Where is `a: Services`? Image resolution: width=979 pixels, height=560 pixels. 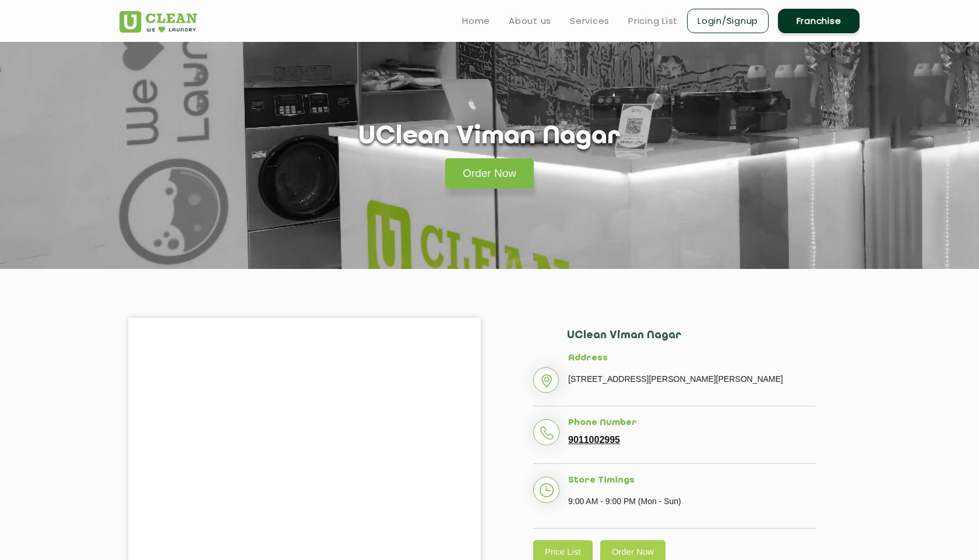 a: Services is located at coordinates (590, 21).